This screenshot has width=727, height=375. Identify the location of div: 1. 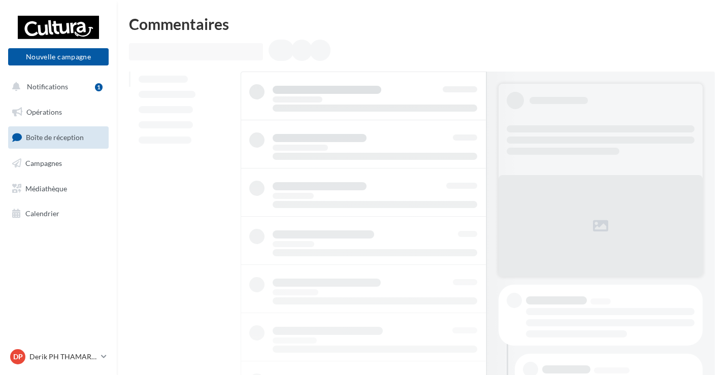
(98, 87).